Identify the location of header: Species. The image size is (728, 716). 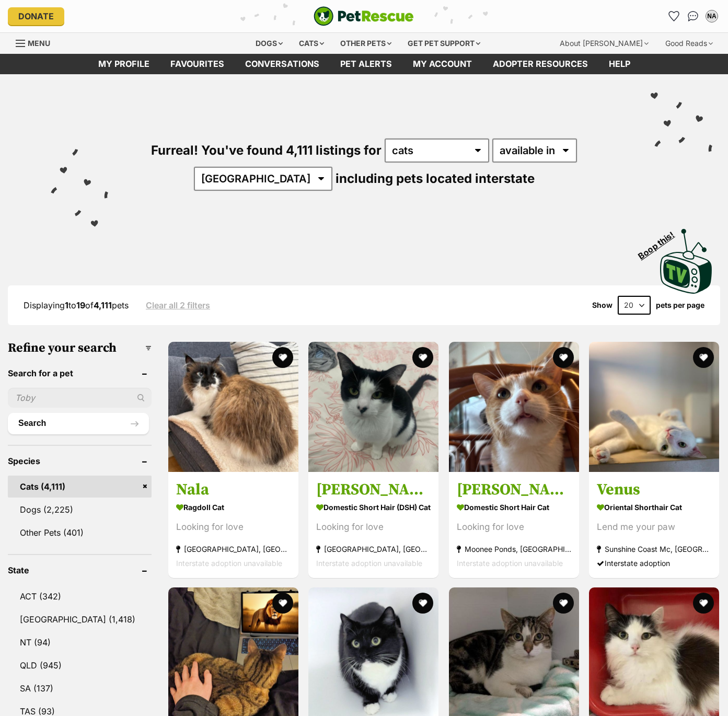
(79, 460).